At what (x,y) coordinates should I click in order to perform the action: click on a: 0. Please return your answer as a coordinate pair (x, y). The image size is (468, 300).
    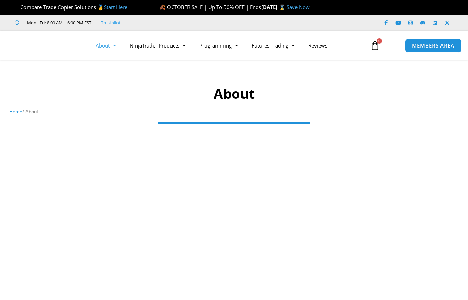
    Looking at the image, I should click on (375, 45).